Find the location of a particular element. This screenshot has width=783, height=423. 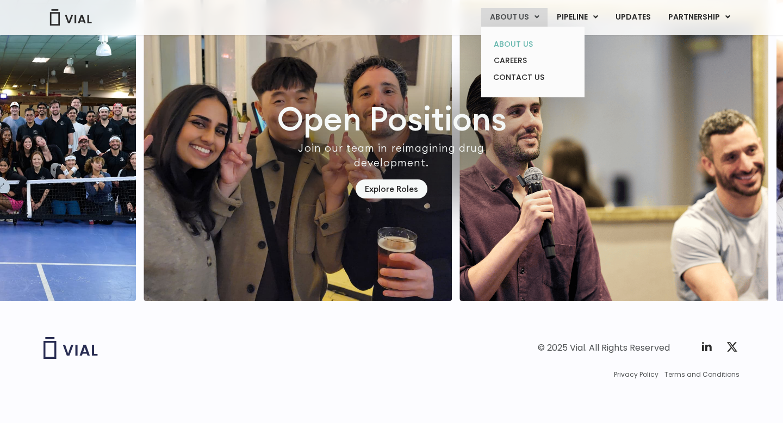

a: ABOUT US is located at coordinates (532, 44).